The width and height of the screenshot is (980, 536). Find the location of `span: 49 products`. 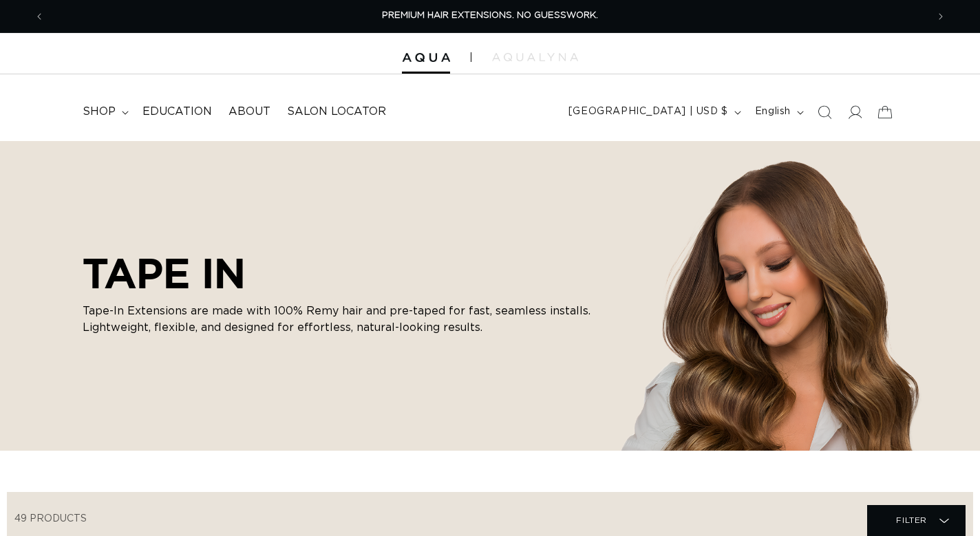

span: 49 products is located at coordinates (50, 519).